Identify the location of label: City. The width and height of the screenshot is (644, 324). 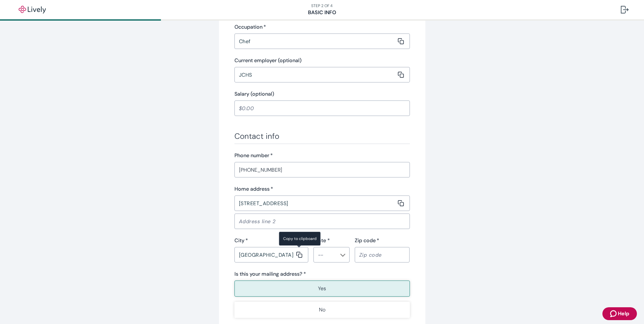
(241, 240).